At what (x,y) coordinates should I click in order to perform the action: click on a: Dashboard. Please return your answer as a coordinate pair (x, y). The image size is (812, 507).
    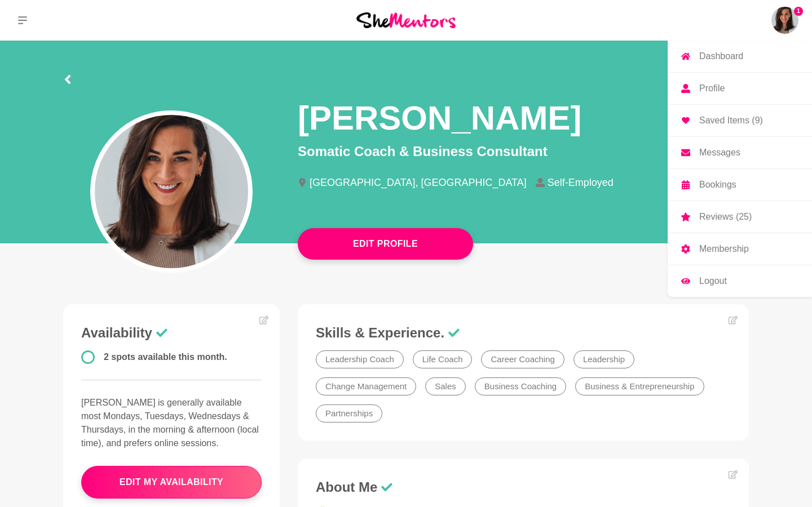
    Looking at the image, I should click on (739, 56).